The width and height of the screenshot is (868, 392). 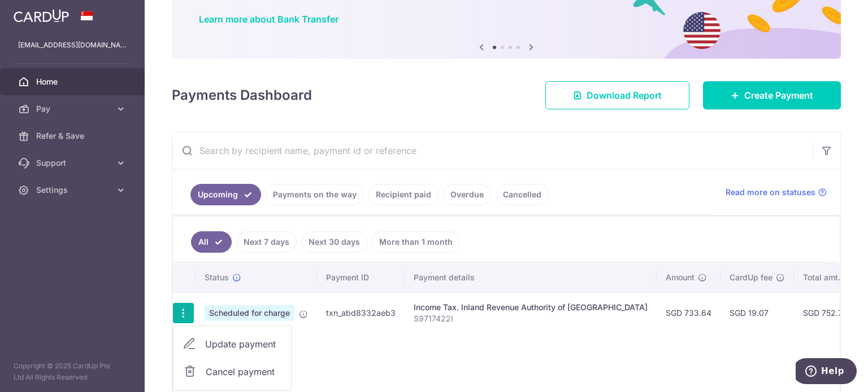 What do you see at coordinates (530, 278) in the screenshot?
I see `th: Payment details` at bounding box center [530, 278].